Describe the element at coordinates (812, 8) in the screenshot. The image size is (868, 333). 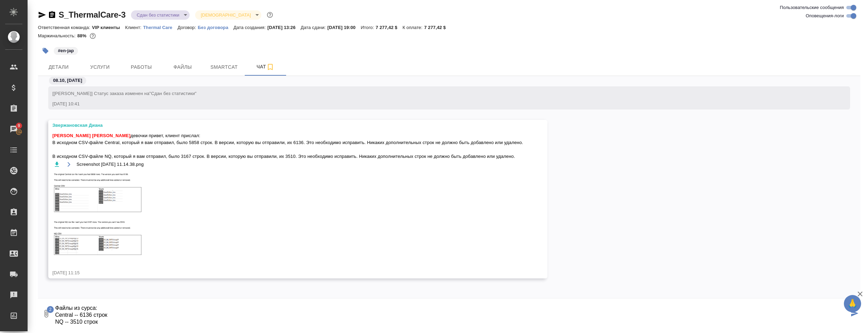
I see `span: Пользовательские сообщения` at that location.